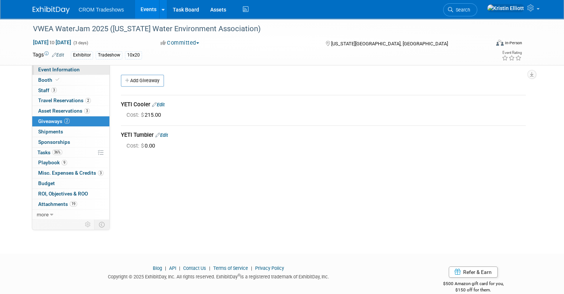 The width and height of the screenshot is (564, 294). I want to click on div: In-Person, so click(514, 43).